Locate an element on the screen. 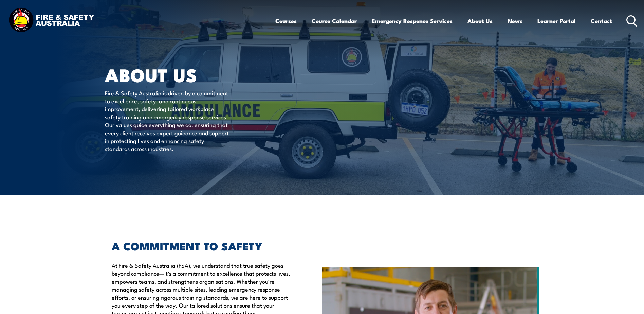  a: Courses is located at coordinates (286, 21).